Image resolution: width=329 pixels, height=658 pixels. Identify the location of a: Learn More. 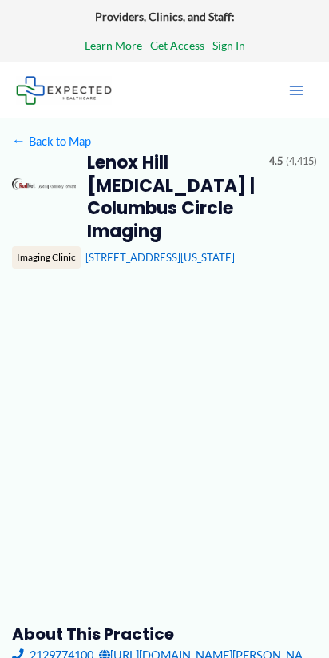
(114, 46).